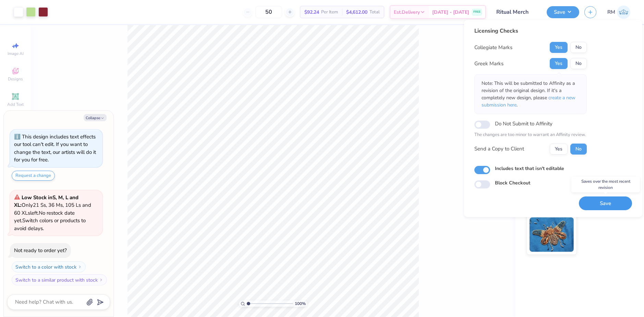 The image size is (644, 317). I want to click on div: This design includes text effects our tool can't edit. If you want to change the text, our artist..., so click(55, 148).